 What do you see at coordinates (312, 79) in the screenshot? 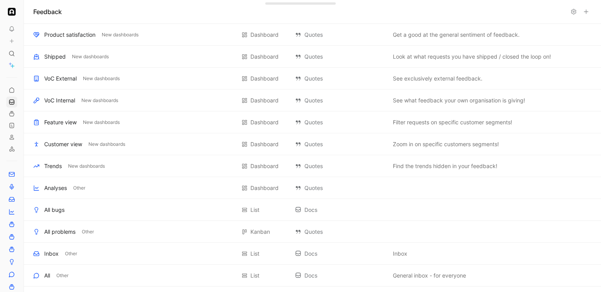
I see `div: VoC ExternalNew dashboardsDashboard QuotesSee exclusively external feedback.View actions` at bounding box center [312, 79].